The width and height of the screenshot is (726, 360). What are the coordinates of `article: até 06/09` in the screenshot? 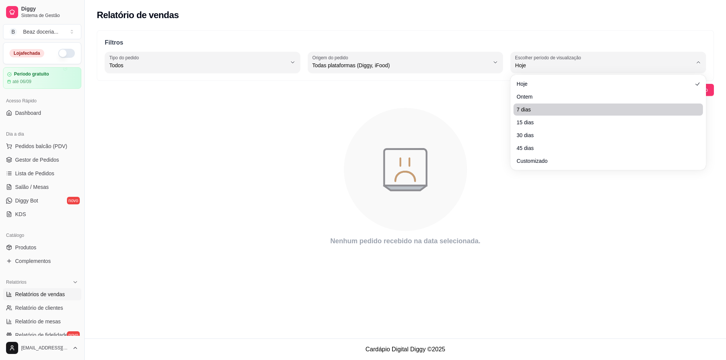 It's located at (22, 82).